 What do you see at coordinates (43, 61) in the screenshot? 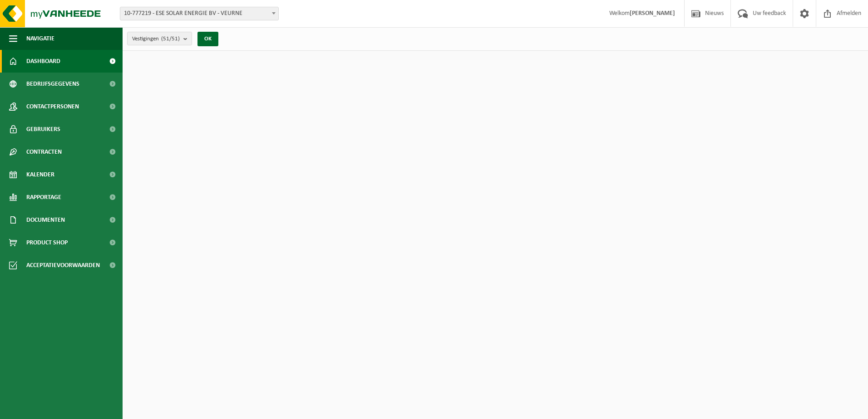
I see `span: Dashboard` at bounding box center [43, 61].